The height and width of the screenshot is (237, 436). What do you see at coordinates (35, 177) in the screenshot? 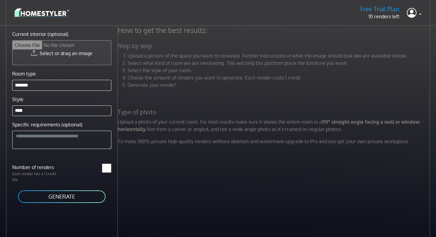
I see `p: Each render has a 1 credit fee` at bounding box center [35, 177].